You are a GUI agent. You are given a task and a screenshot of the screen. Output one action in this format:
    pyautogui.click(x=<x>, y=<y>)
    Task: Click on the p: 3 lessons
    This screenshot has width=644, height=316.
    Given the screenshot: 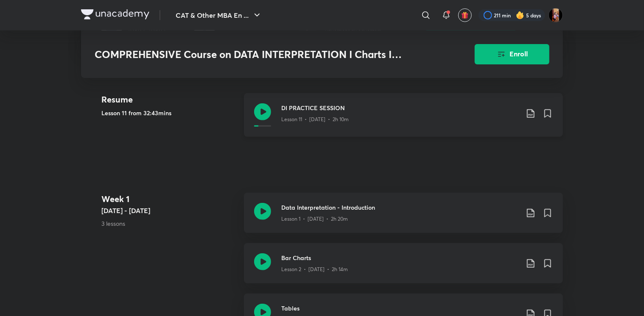 What is the action you would take?
    pyautogui.click(x=169, y=223)
    